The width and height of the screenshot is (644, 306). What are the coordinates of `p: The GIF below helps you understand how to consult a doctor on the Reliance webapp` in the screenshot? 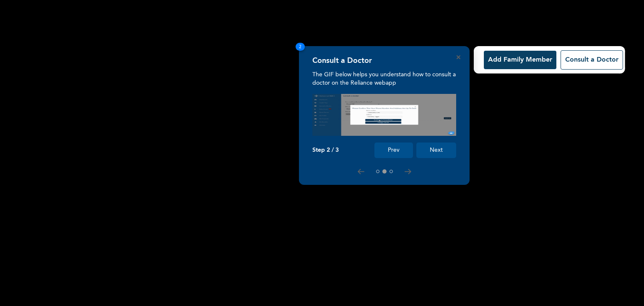 It's located at (384, 79).